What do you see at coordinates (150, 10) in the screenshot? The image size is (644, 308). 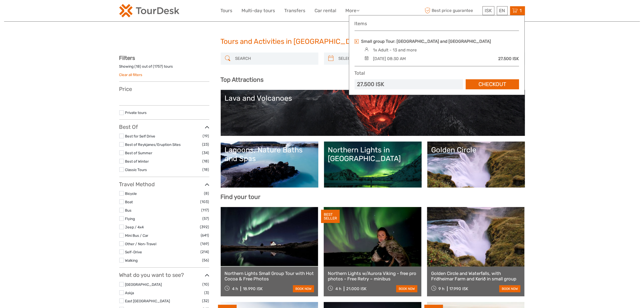 I see `img: 120-15d4194f-c635-41b9-a512-a3cb382bfb57_logo_small.png` at bounding box center [150, 10].